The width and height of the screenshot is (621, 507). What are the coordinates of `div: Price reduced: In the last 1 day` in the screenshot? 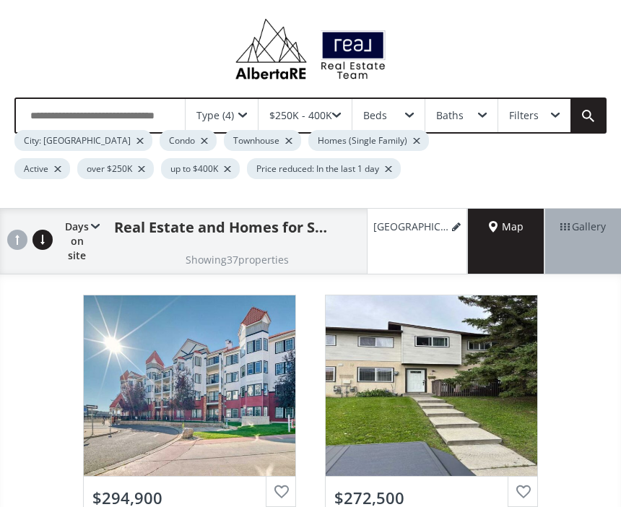 It's located at (324, 168).